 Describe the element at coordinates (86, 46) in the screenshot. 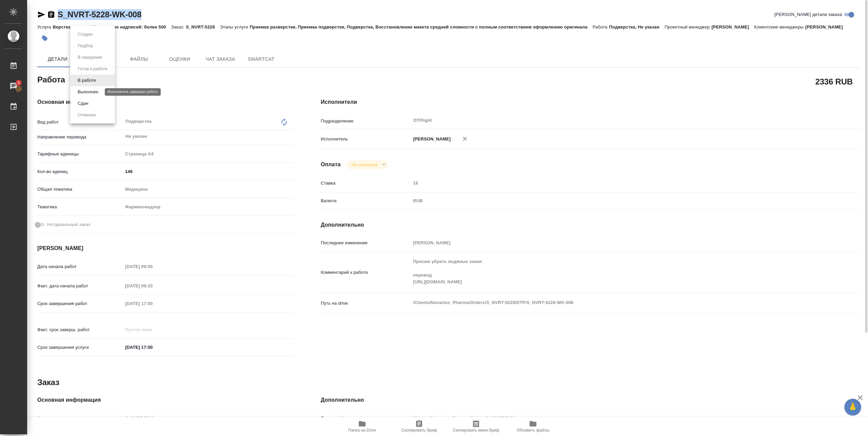

I see `button: Подбор` at that location.